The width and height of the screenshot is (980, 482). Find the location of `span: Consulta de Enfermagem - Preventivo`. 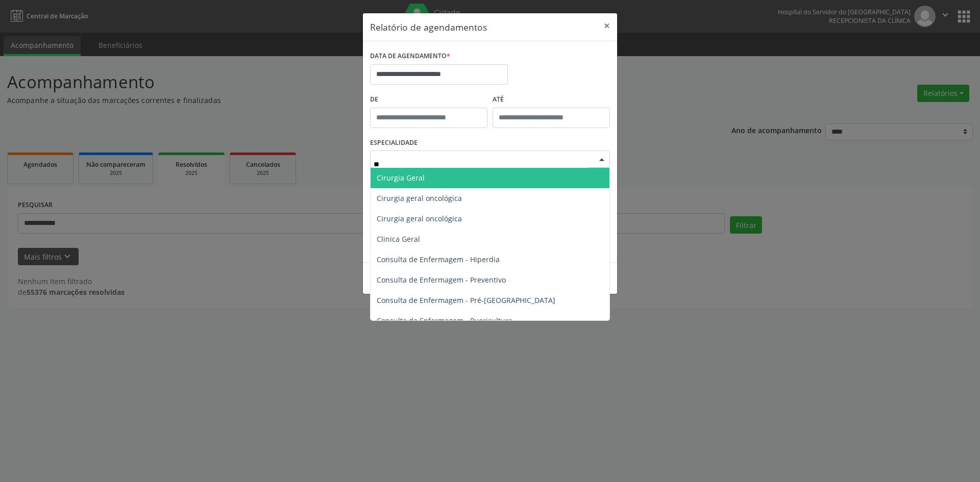

span: Consulta de Enfermagem - Preventivo is located at coordinates (441, 280).